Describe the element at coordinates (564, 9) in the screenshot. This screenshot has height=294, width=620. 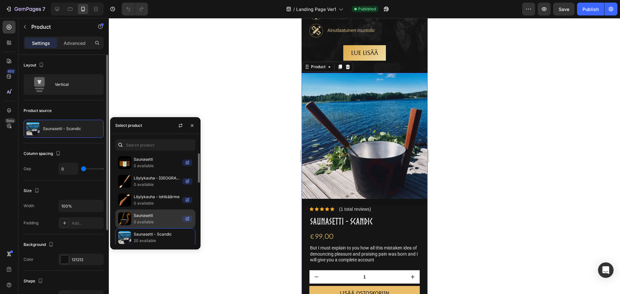
I see `span: Save` at that location.